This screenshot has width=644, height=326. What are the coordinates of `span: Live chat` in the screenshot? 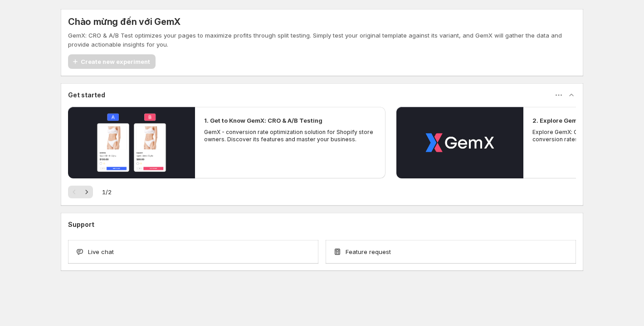 It's located at (101, 252).